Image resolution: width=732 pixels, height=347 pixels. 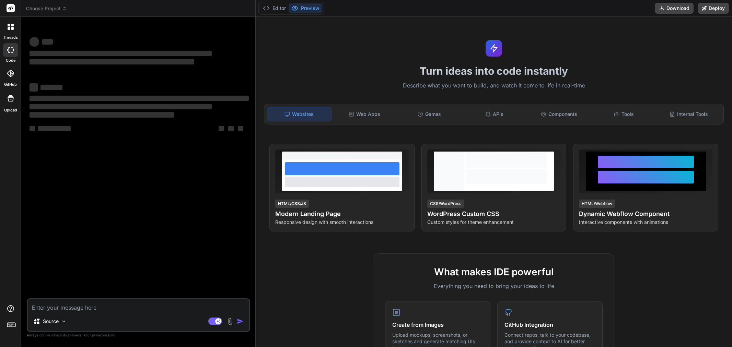 What do you see at coordinates (494, 214) in the screenshot?
I see `h4: WordPress Custom CSS` at bounding box center [494, 214].